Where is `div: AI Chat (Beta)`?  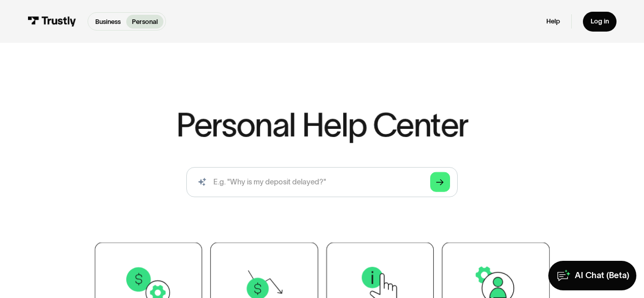 div: AI Chat (Beta) is located at coordinates (602, 275).